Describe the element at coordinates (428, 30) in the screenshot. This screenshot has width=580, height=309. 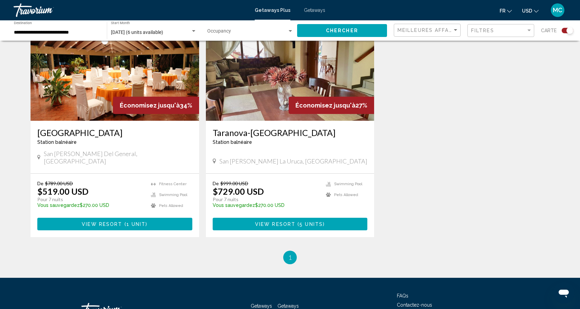
I see `mat-select: Sort by` at that location.